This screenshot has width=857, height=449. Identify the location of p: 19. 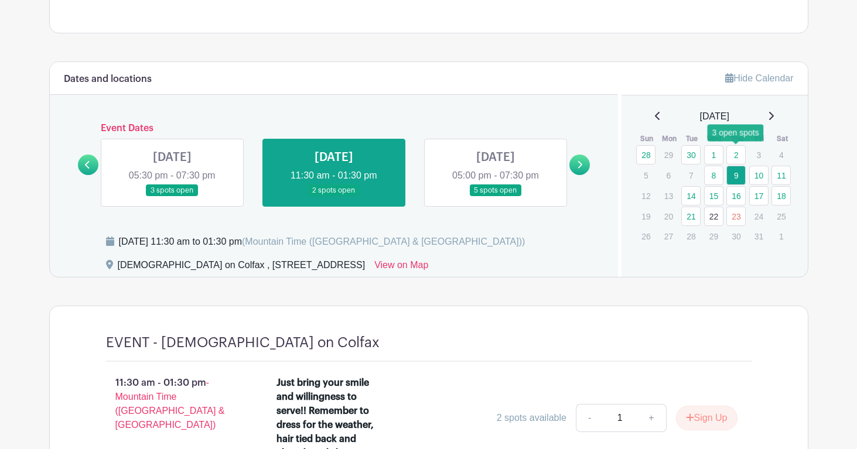
(645, 216).